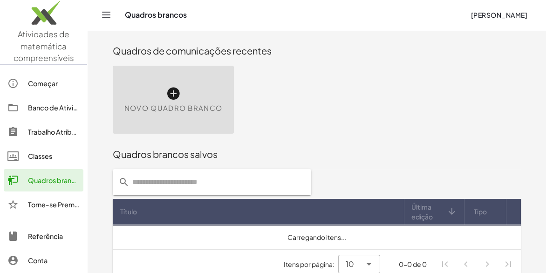 Image resolution: width=546 pixels, height=273 pixels. What do you see at coordinates (44, 46) in the screenshot?
I see `span: Atividades de matemática compreensíveis` at bounding box center [44, 46].